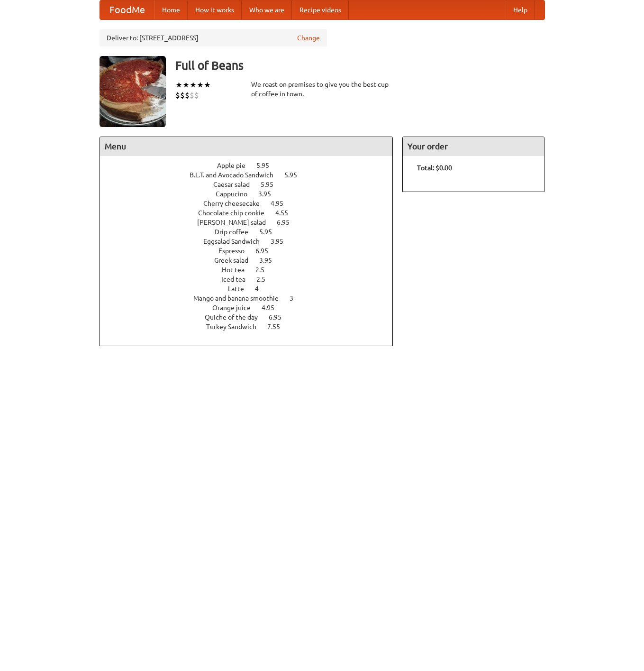  What do you see at coordinates (286, 213) in the screenshot?
I see `span: 4.55` at bounding box center [286, 213].